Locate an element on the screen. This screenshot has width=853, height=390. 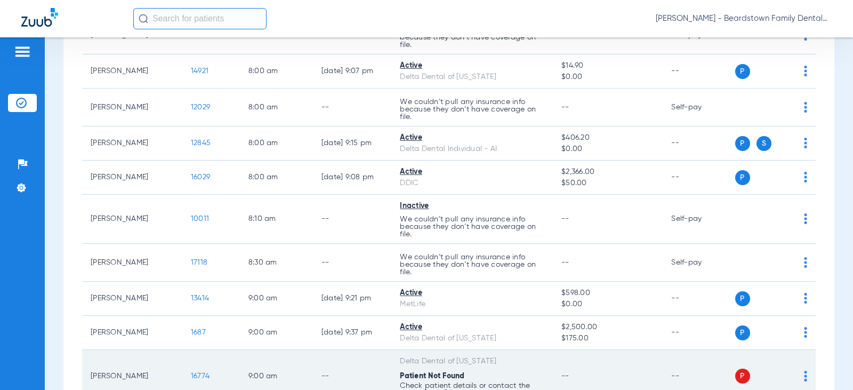
span: 13414 is located at coordinates (200, 298).